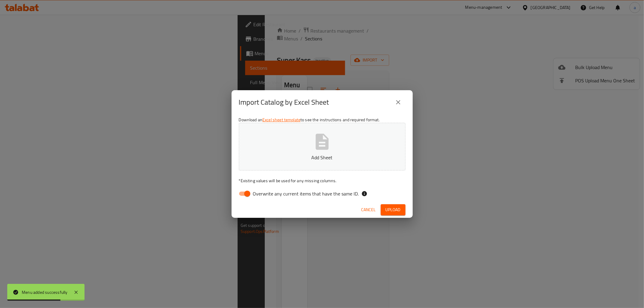  I want to click on button: Add Sheet, so click(322, 146).